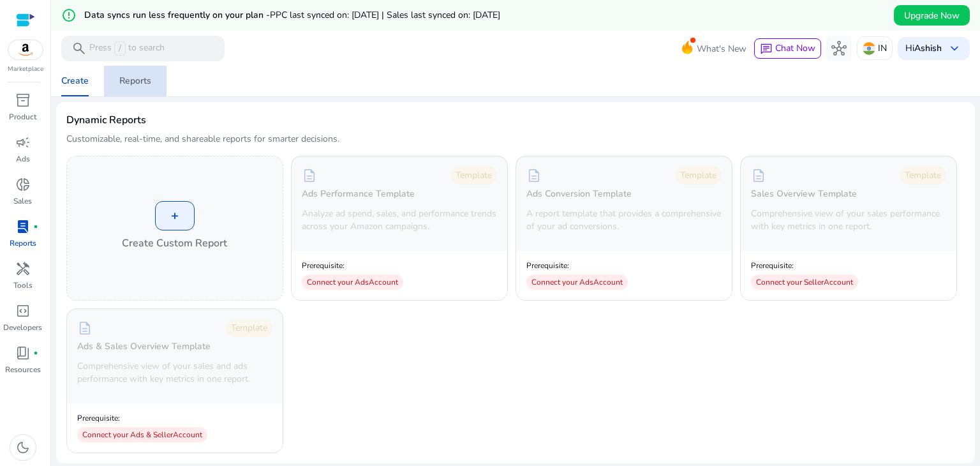  I want to click on span: Upgrade Now, so click(931, 15).